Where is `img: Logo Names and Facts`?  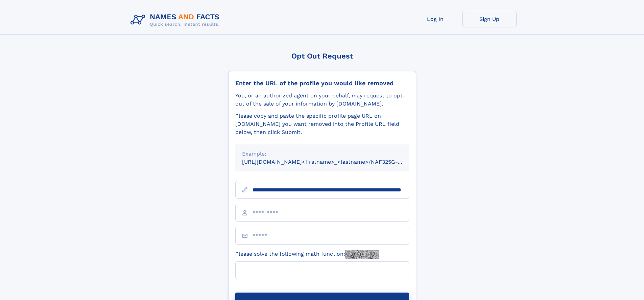 img: Logo Names and Facts is located at coordinates (176, 20).